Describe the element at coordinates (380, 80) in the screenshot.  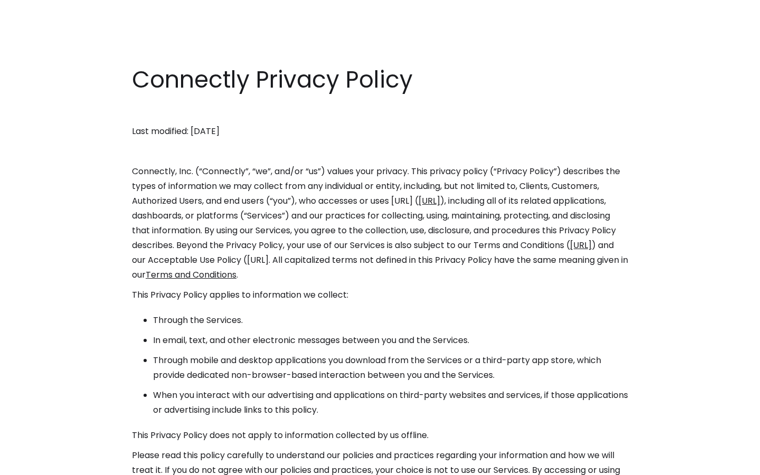
I see `h1: Connectly Privacy Policy` at that location.